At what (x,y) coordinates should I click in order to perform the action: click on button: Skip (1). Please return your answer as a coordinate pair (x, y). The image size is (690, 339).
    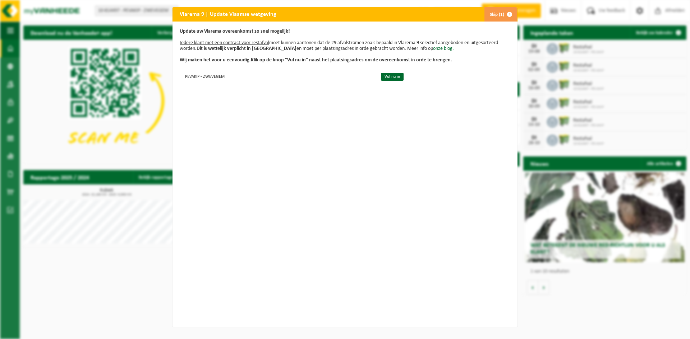
    Looking at the image, I should click on (500, 14).